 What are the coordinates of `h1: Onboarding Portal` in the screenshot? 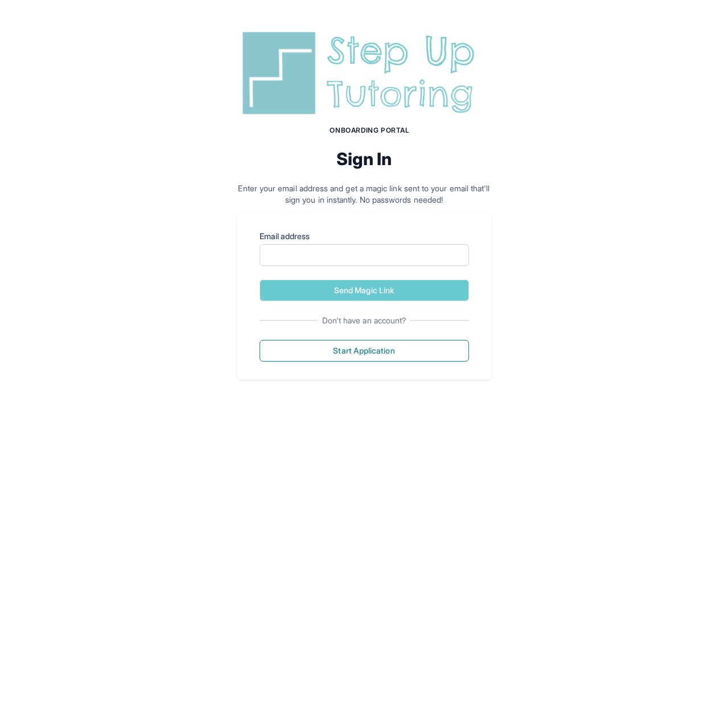 It's located at (370, 131).